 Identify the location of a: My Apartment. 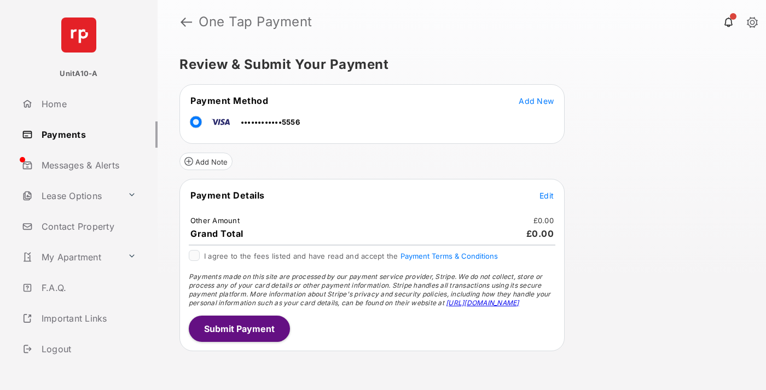
(70, 257).